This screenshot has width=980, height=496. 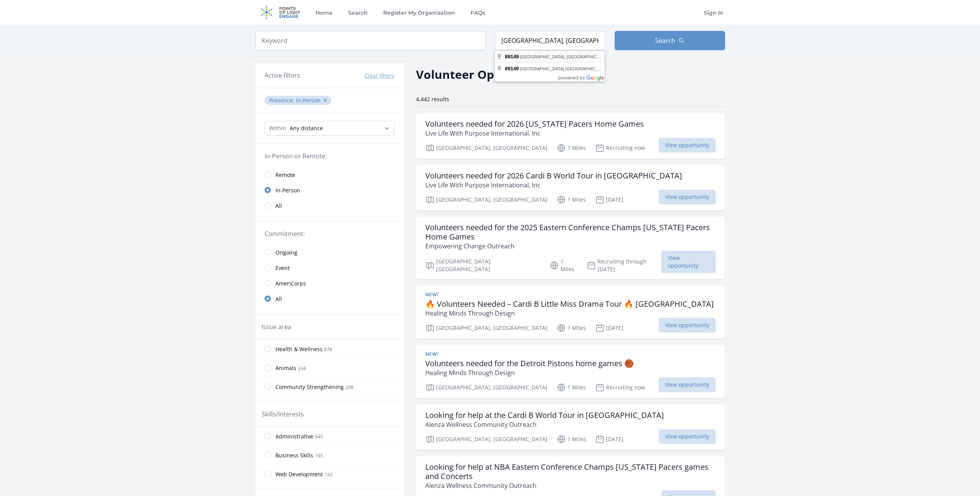 I want to click on span: Presence :, so click(x=283, y=100).